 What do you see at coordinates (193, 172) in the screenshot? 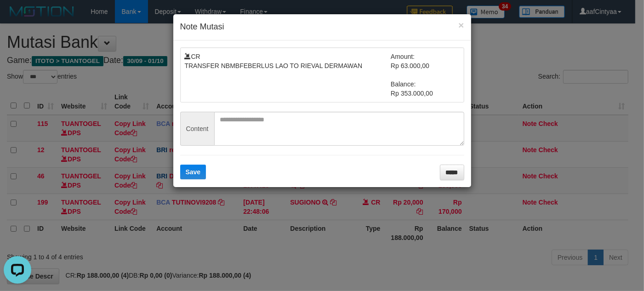
I see `span: Save` at bounding box center [193, 172].